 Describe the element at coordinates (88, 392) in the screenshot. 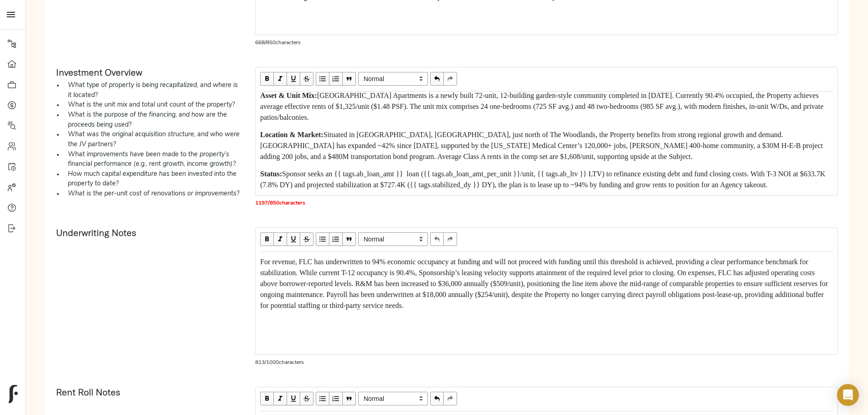

I see `strong: Rent Roll Notes` at that location.